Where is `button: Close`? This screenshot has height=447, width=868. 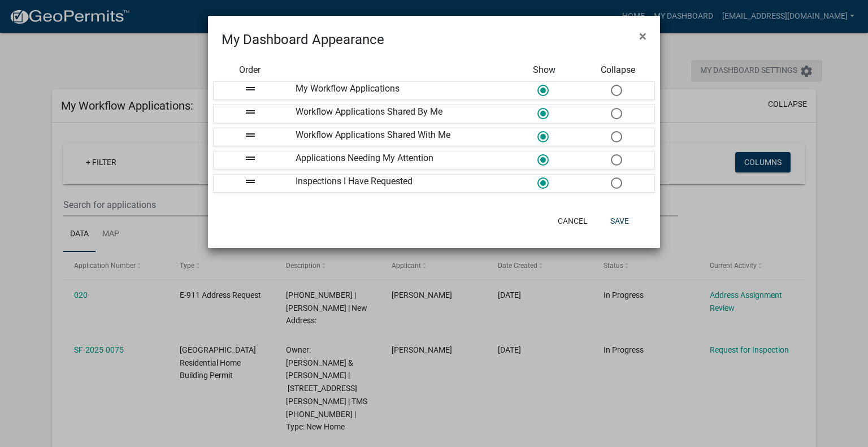
button: Close is located at coordinates (642, 36).